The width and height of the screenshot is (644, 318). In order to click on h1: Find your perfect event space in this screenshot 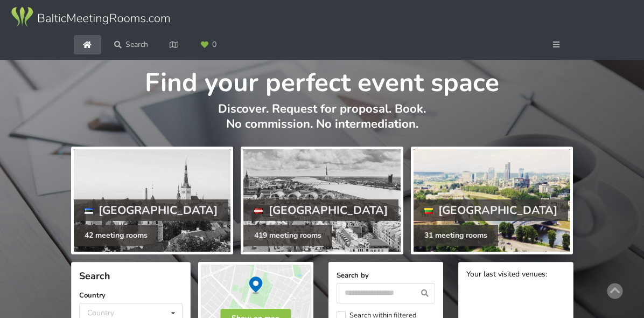, I will do `click(322, 80)`.